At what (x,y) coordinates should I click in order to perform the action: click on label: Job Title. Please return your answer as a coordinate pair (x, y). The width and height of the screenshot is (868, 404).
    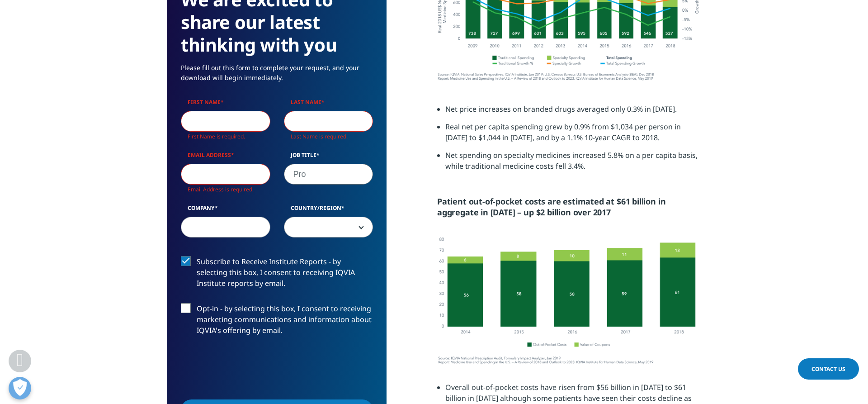
    Looking at the image, I should click on (328, 157).